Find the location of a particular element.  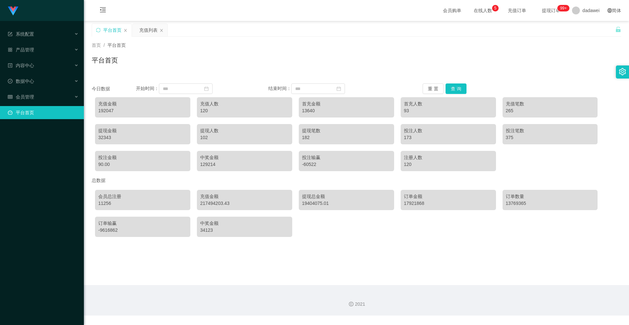

div: 2021 is located at coordinates (356, 304).